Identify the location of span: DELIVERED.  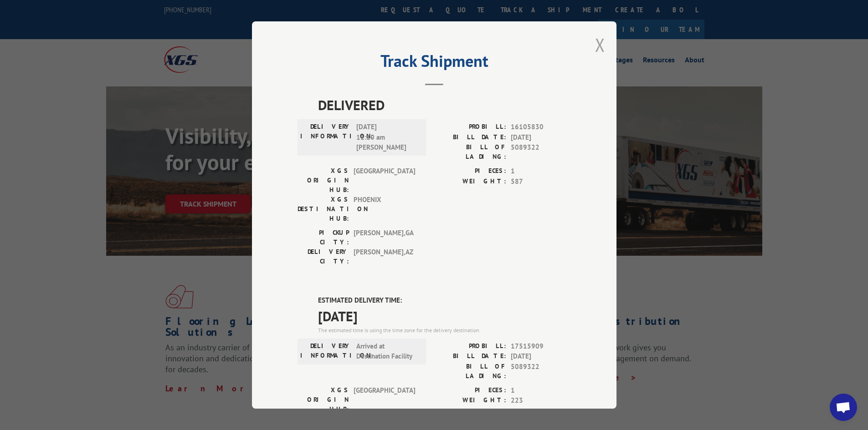
(444, 105).